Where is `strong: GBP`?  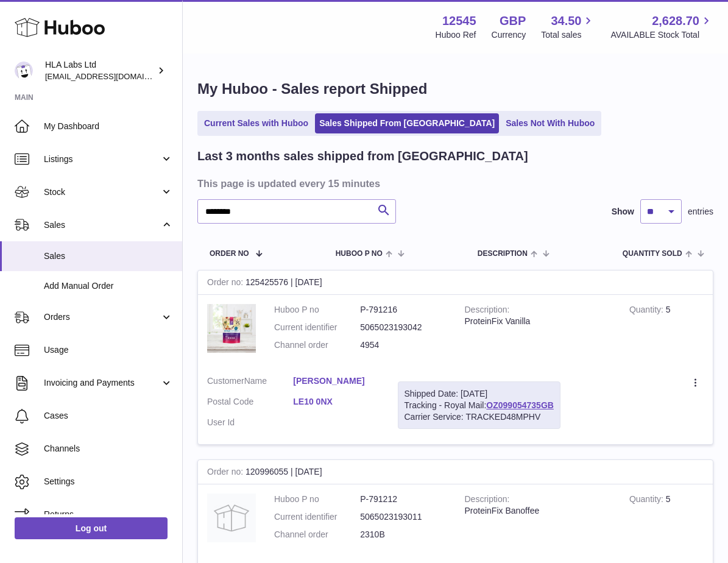
strong: GBP is located at coordinates (512, 21).